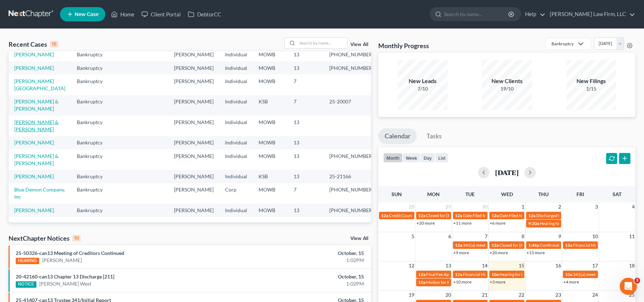 Image resolution: width=644 pixels, height=302 pixels. What do you see at coordinates (76, 238) in the screenshot?
I see `div: 10` at bounding box center [76, 238].